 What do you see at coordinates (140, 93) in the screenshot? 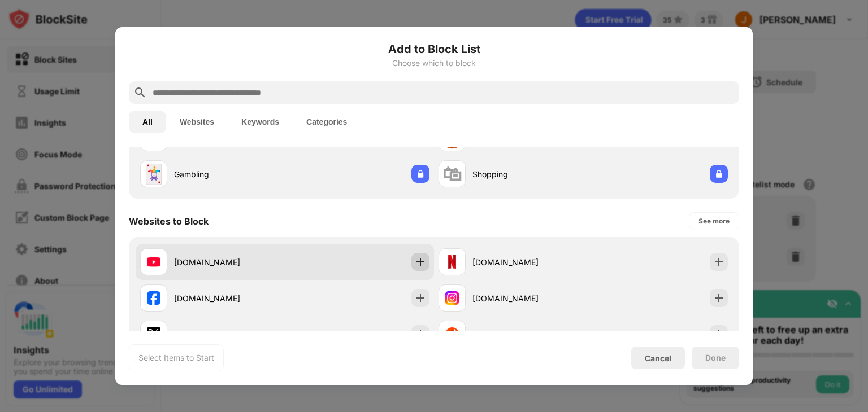
I see `img: search.svg` at bounding box center [140, 93].